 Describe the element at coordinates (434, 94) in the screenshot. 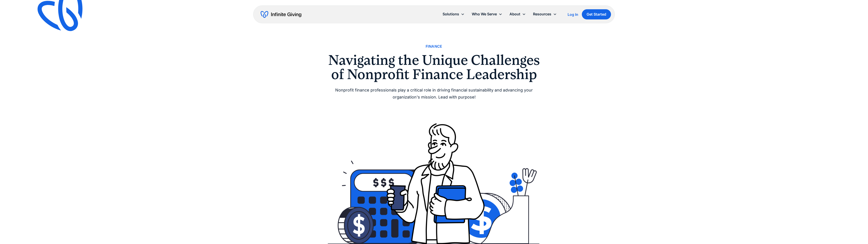

I see `div: Nonprofit finance professionals play a critical role in driving financial sustainability and adva...` at that location.